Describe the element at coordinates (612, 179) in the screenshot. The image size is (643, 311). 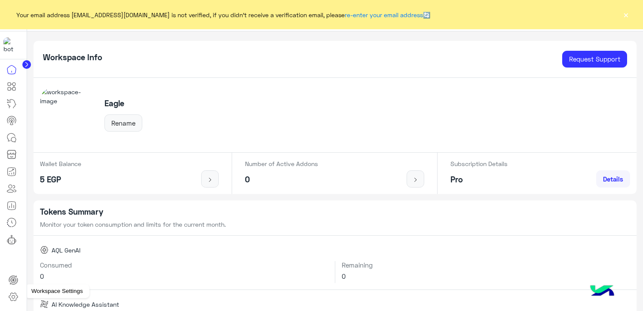
I see `a: Details` at that location.